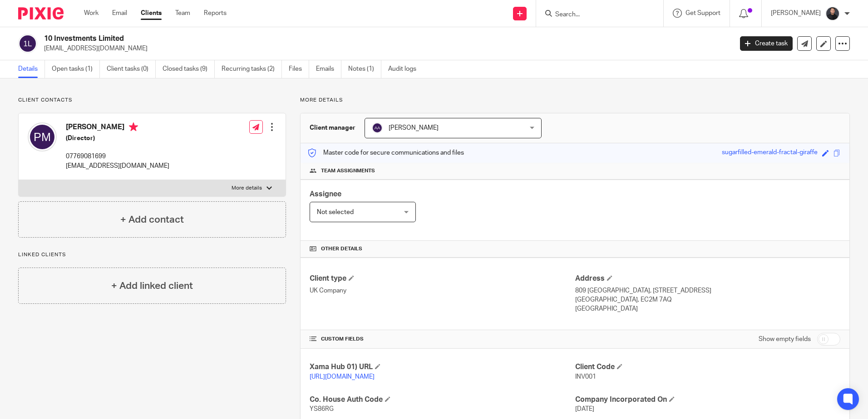 Image resolution: width=868 pixels, height=419 pixels. I want to click on input: Search, so click(595, 15).